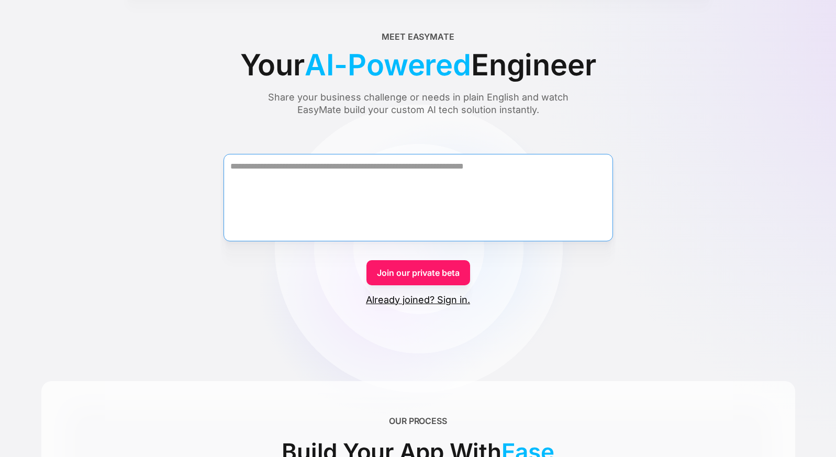  Describe the element at coordinates (388, 65) in the screenshot. I see `span: AI-Powered` at that location.